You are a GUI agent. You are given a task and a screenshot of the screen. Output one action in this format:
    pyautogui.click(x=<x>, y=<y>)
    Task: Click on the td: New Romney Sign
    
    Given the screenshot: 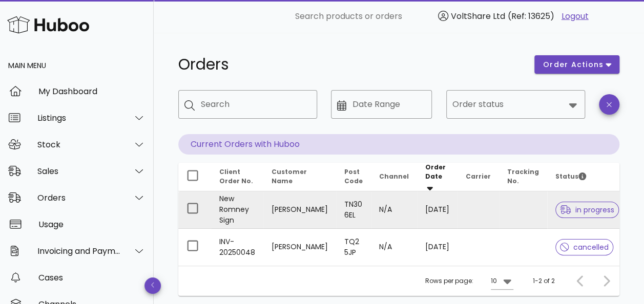 What is the action you would take?
    pyautogui.click(x=237, y=210)
    